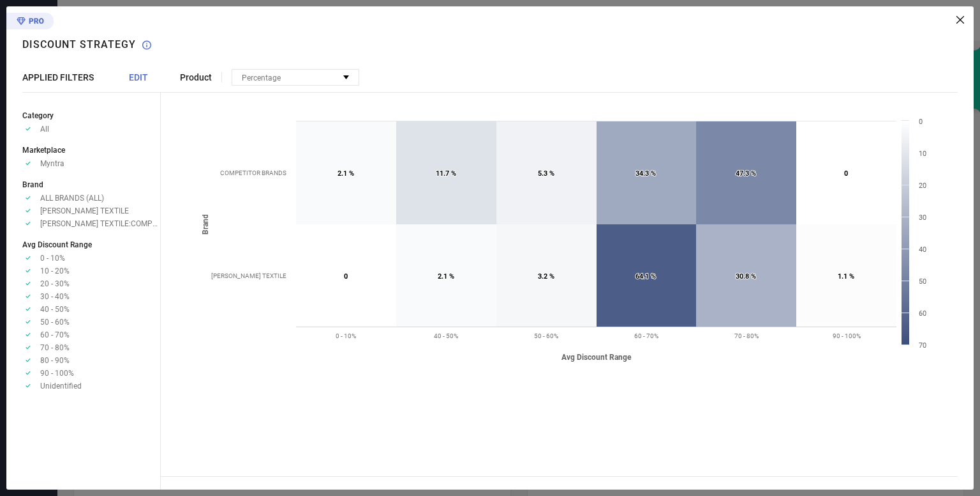  Describe the element at coordinates (55, 309) in the screenshot. I see `span: 40 - 50%` at that location.